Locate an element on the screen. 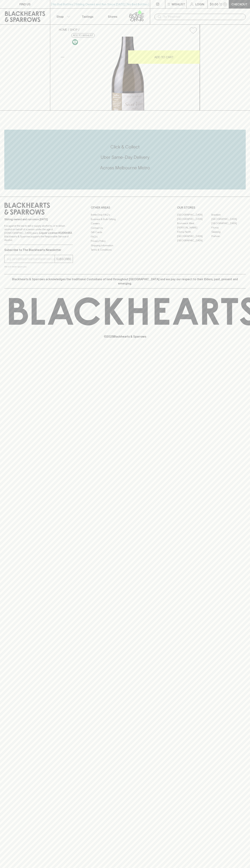  p: Subscribe to The Blackhearts Newsletter is located at coordinates (38, 250).